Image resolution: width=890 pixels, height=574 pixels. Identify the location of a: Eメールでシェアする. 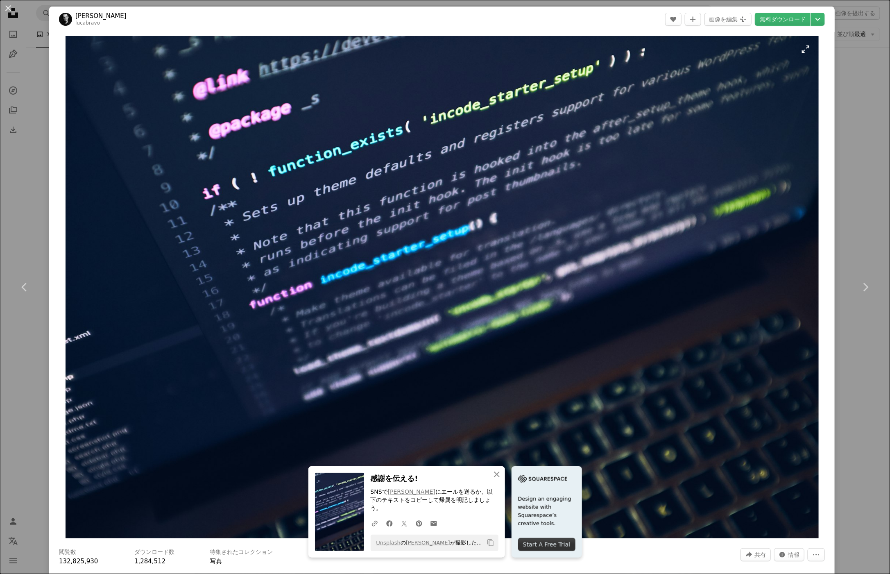
(434, 523).